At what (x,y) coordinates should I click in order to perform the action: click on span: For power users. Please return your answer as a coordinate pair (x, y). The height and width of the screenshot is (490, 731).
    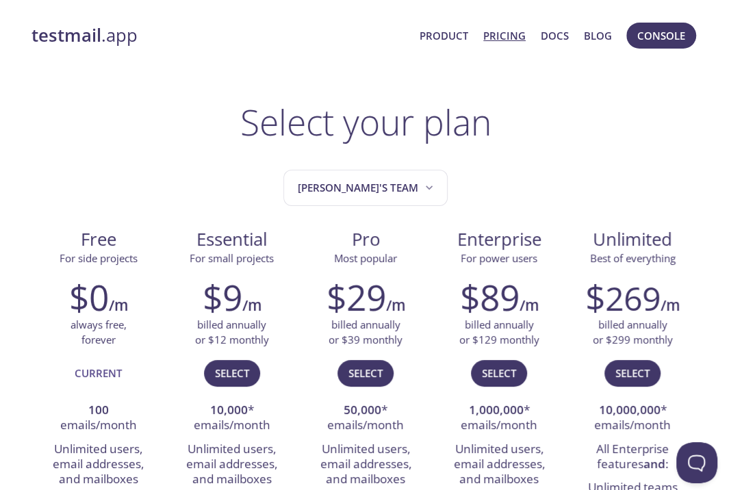
    Looking at the image, I should click on (499, 258).